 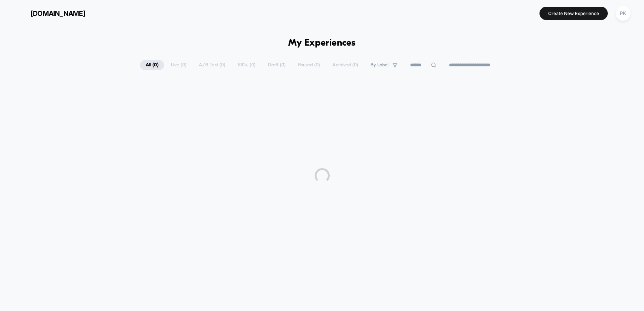 I want to click on button: Create New Experience, so click(x=574, y=13).